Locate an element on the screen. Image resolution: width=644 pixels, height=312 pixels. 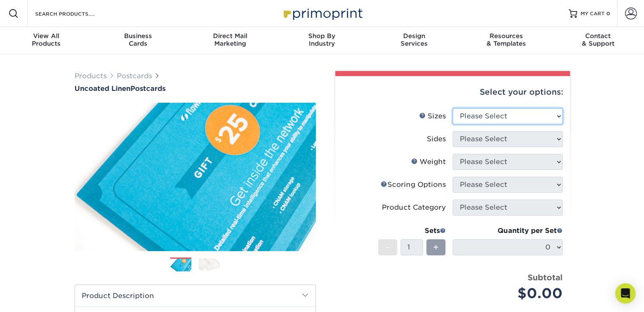
img: Primoprint is located at coordinates (322, 13).